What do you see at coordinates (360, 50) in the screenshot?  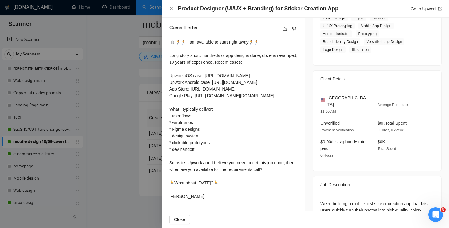 I see `span: Illustration` at bounding box center [360, 50].